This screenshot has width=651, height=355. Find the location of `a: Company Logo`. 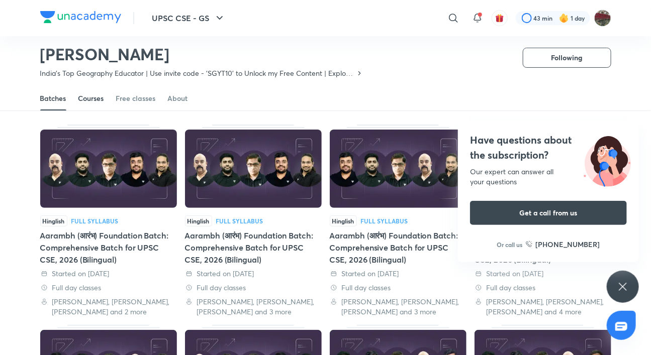

a: Company Logo is located at coordinates (80, 18).